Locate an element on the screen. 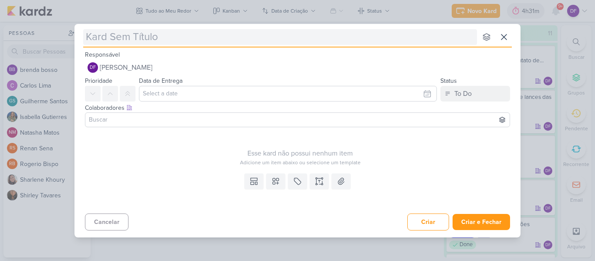  div: Esse kard não possui nenhum item is located at coordinates (300, 153).